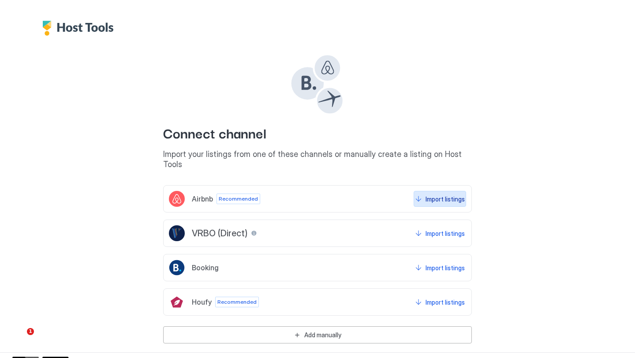 The image size is (635, 358). What do you see at coordinates (220, 233) in the screenshot?
I see `span: VRBO (Direct)` at bounding box center [220, 233].